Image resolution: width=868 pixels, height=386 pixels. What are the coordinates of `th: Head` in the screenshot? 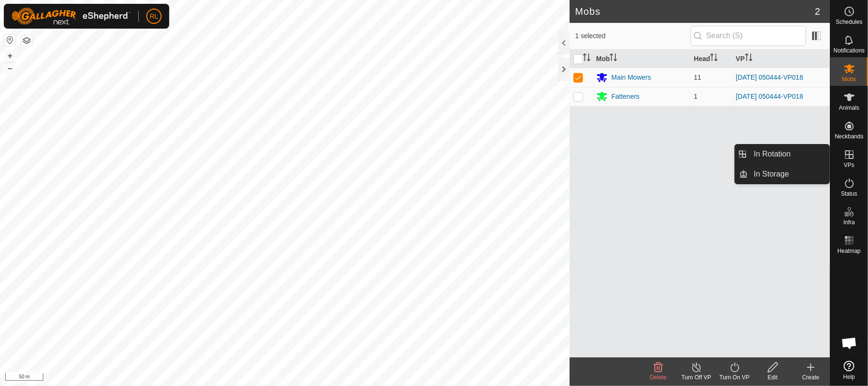 It's located at (711, 58).